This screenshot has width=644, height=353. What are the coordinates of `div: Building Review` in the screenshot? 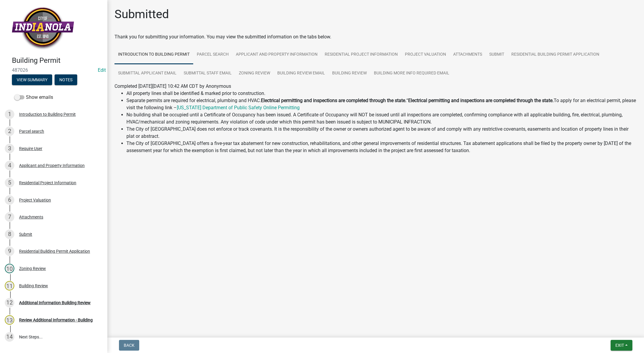 It's located at (34, 286).